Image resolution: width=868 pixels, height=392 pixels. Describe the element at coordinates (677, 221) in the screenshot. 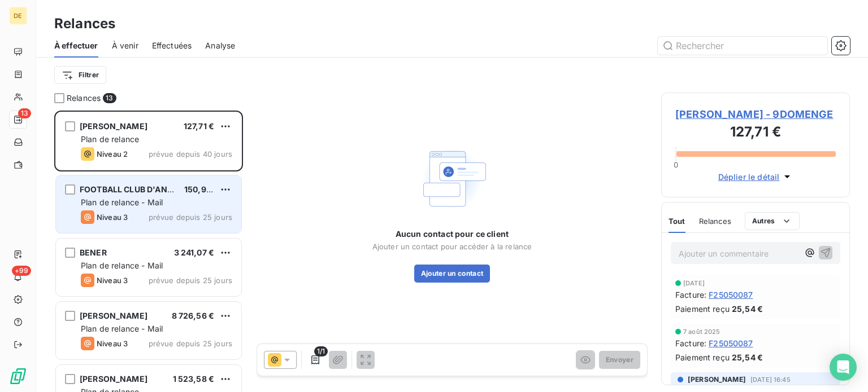

I see `span: Tout` at that location.